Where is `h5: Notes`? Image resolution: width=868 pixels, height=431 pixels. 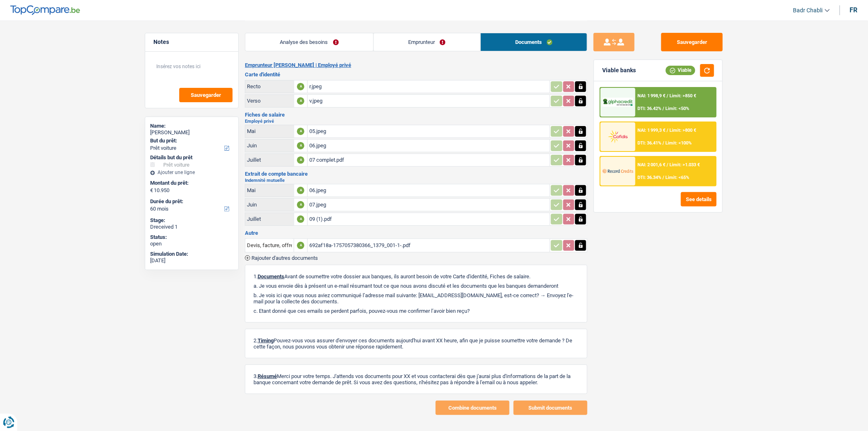 h5: Notes is located at coordinates (192, 42).